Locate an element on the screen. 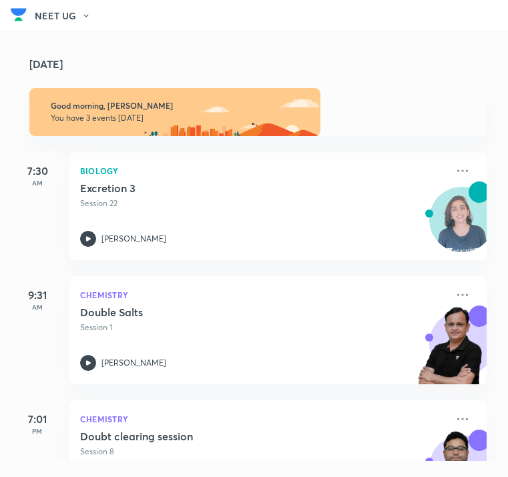  h5: 9:31 is located at coordinates (37, 295).